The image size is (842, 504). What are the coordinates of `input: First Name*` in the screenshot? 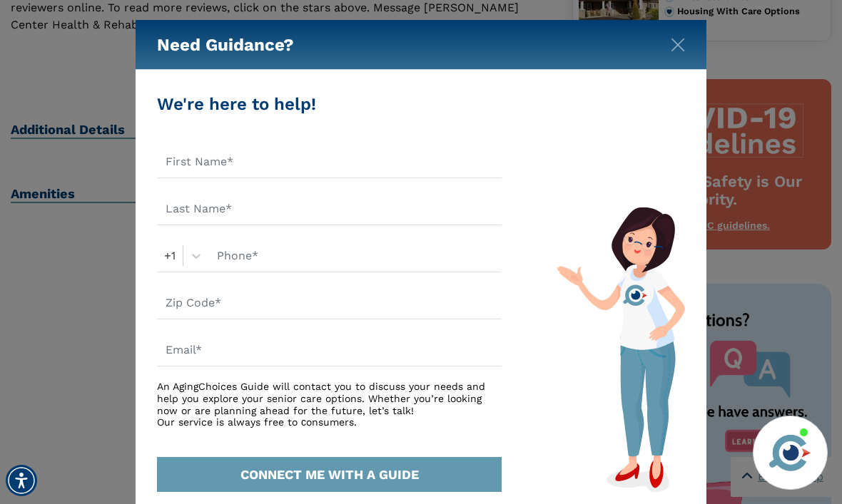 It's located at (329, 162).